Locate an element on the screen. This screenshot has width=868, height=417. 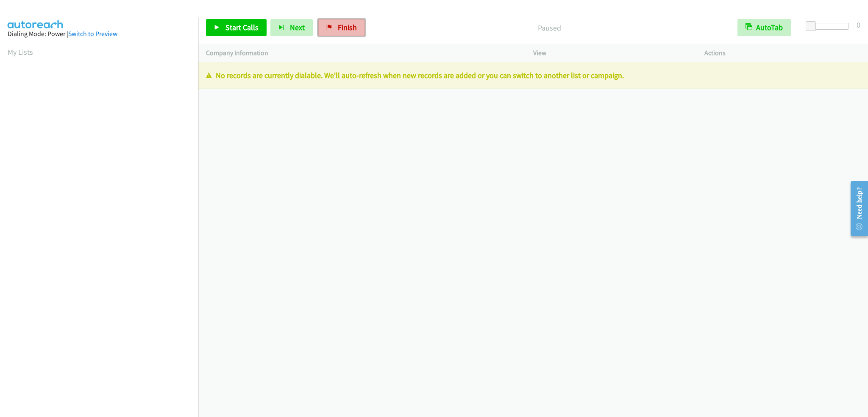
div: Delay between calls (in seconds) is located at coordinates (829, 26).